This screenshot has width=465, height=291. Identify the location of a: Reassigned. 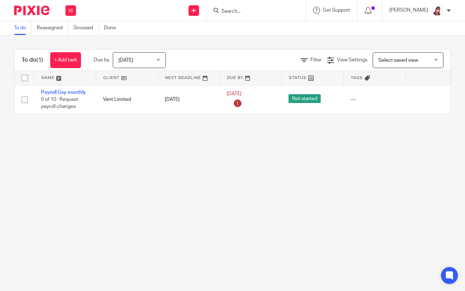
(52, 28).